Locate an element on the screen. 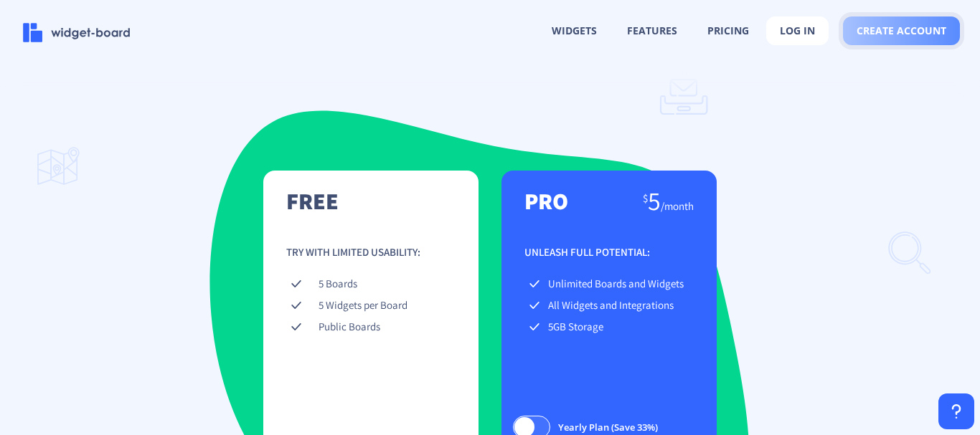  span: 5 is located at coordinates (654, 200).